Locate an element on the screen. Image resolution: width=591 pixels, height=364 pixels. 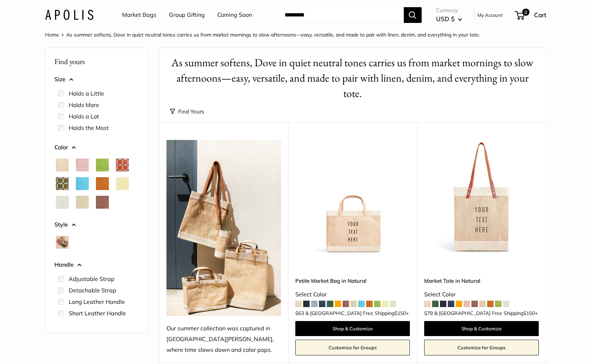
a: Group Gifting is located at coordinates (187, 15).